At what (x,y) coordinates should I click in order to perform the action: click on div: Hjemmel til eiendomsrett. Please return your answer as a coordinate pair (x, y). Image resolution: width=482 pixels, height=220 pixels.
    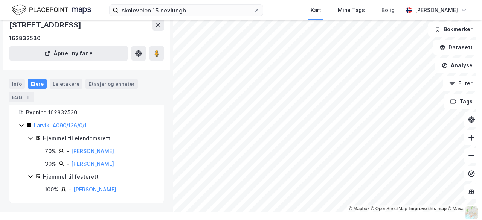
    Looking at the image, I should click on (99, 139).